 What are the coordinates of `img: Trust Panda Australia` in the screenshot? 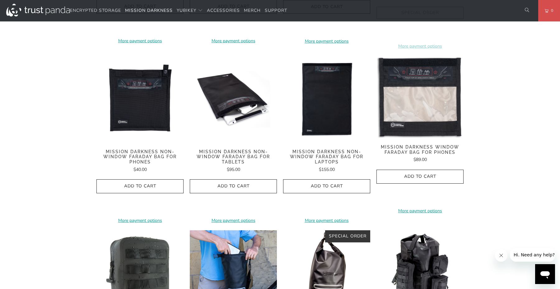 It's located at (38, 10).